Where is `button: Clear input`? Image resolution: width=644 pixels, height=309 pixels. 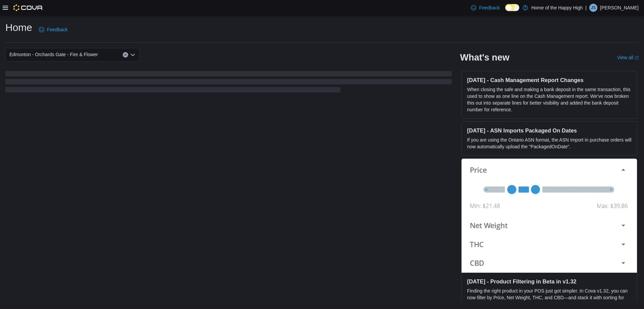
button: Clear input is located at coordinates (125, 55).